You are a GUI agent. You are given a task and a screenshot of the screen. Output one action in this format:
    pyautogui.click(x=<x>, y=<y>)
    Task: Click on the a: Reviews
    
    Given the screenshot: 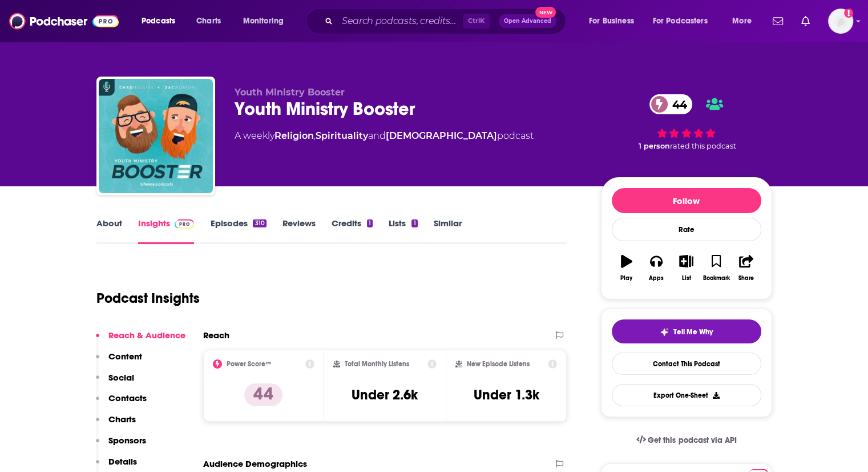 What is the action you would take?
    pyautogui.click(x=299, y=231)
    